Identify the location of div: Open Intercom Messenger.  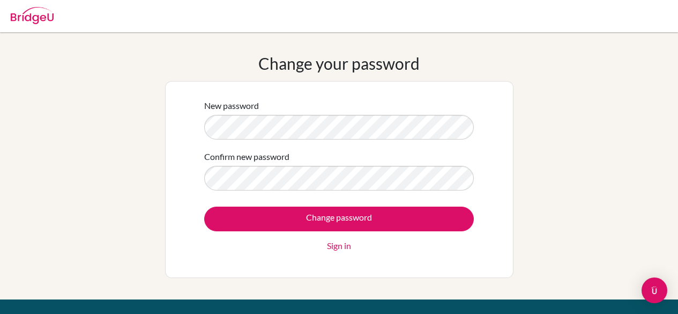
(654, 290).